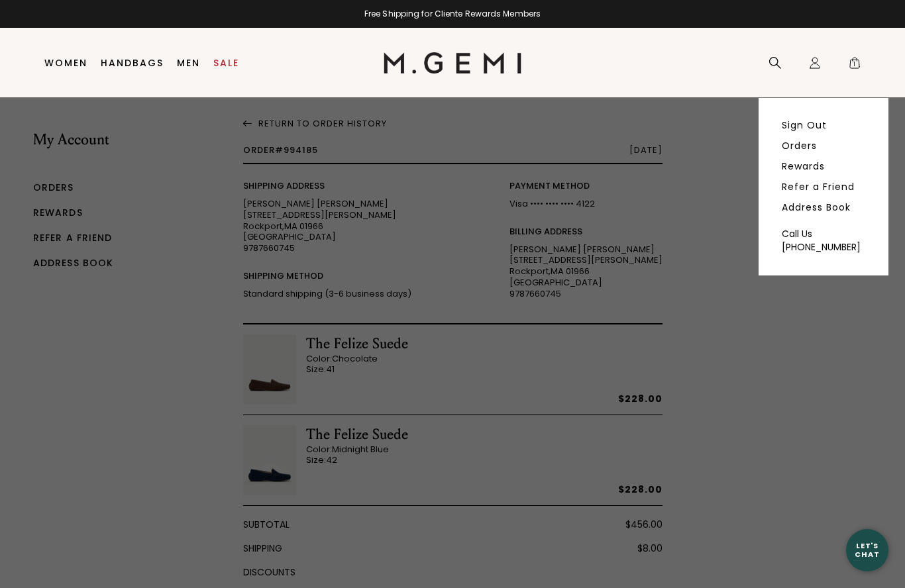 The height and width of the screenshot is (588, 905). What do you see at coordinates (804, 126) in the screenshot?
I see `a: Sign Out` at bounding box center [804, 126].